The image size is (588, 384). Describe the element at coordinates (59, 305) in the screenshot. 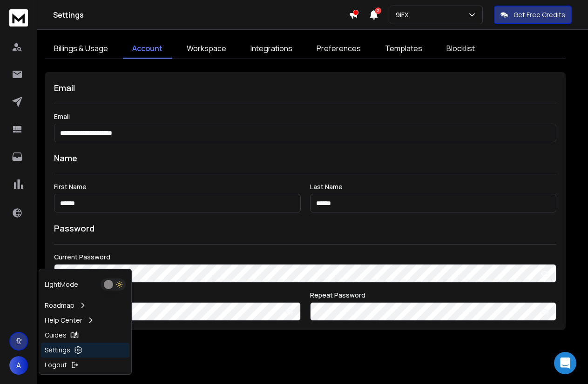

I see `p: Roadmap` at that location.